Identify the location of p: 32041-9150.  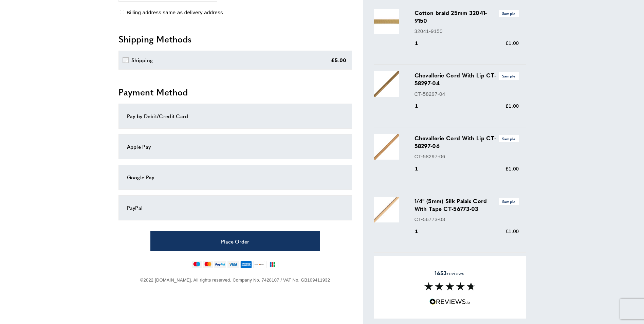
(467, 31).